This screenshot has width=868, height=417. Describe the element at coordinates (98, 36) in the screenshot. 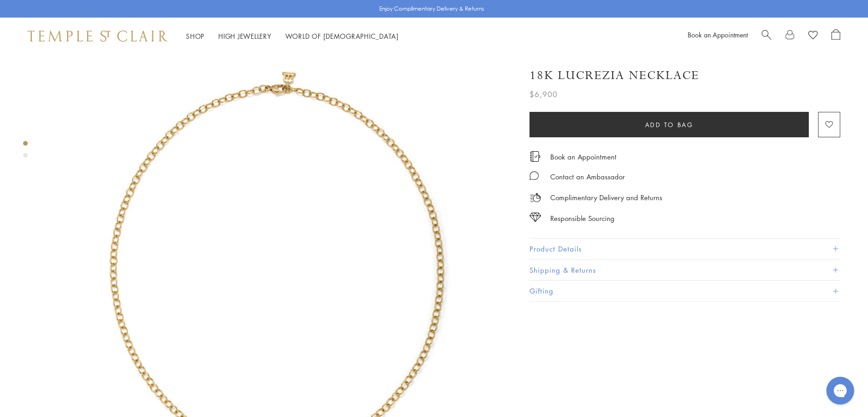

I see `img: Temple St. Clair` at that location.